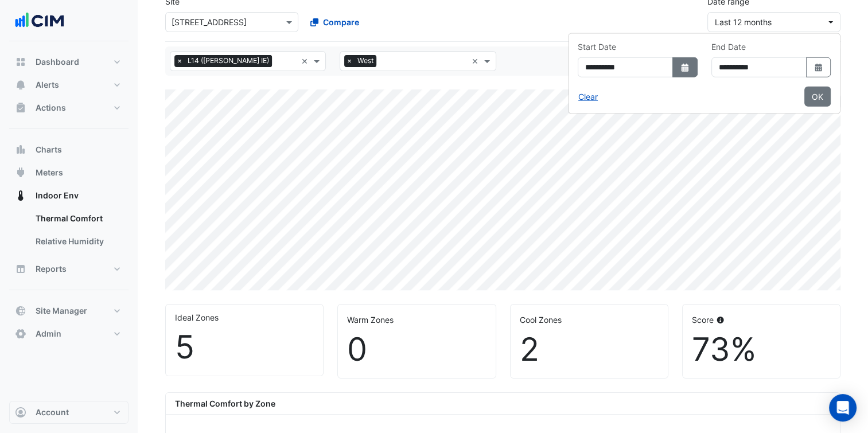 The height and width of the screenshot is (433, 868). What do you see at coordinates (57, 195) in the screenshot?
I see `span: Indoor Env` at bounding box center [57, 195].